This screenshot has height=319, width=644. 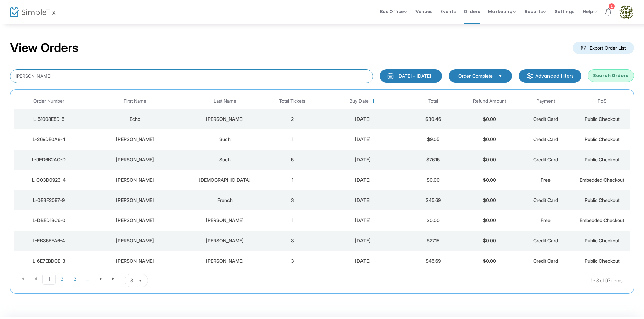 What do you see at coordinates (44, 48) in the screenshot?
I see `h2: View Orders` at bounding box center [44, 48].